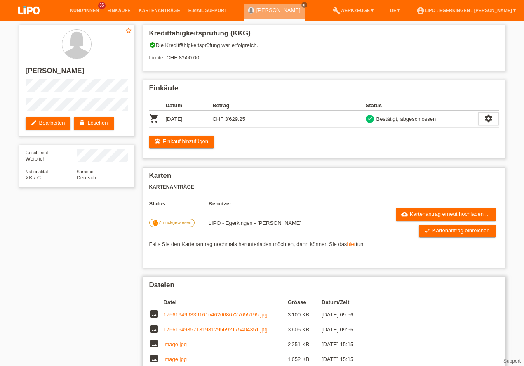 This screenshot has height=366, width=524. Describe the element at coordinates (102, 5) in the screenshot. I see `span: 35` at that location.